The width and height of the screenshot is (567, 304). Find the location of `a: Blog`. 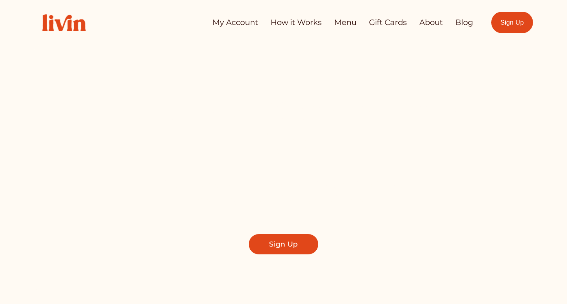

a: Blog is located at coordinates (464, 22).